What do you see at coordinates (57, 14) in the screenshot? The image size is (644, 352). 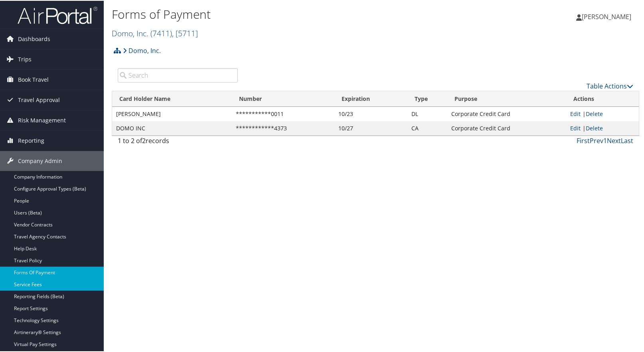 I see `img: airportal-logo.png` at bounding box center [57, 14].